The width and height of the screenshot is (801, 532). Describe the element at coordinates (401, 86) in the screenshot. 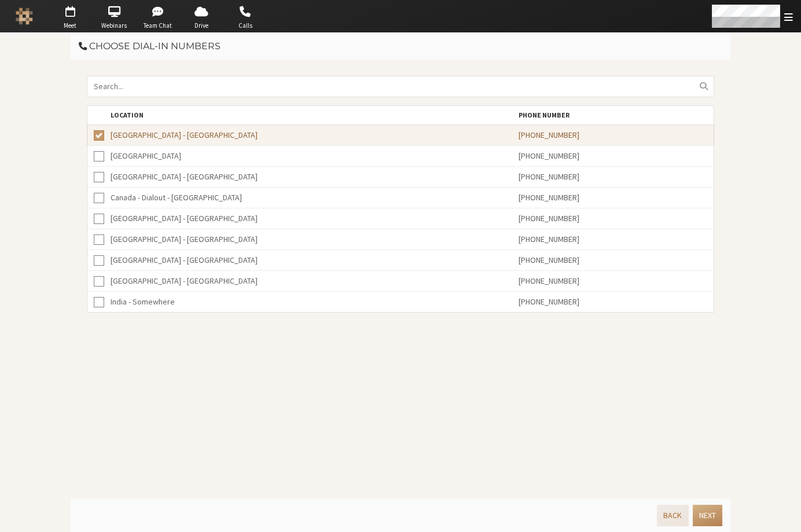

I see `input: Search...` at that location.